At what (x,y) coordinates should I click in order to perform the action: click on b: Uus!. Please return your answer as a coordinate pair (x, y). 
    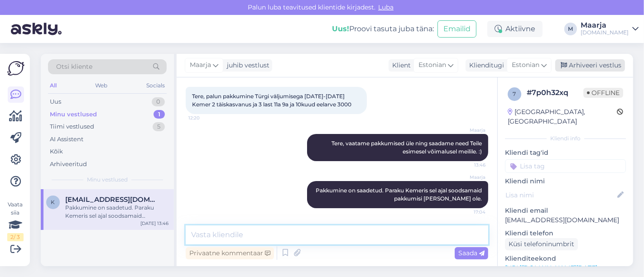
    Looking at the image, I should click on (341, 29).